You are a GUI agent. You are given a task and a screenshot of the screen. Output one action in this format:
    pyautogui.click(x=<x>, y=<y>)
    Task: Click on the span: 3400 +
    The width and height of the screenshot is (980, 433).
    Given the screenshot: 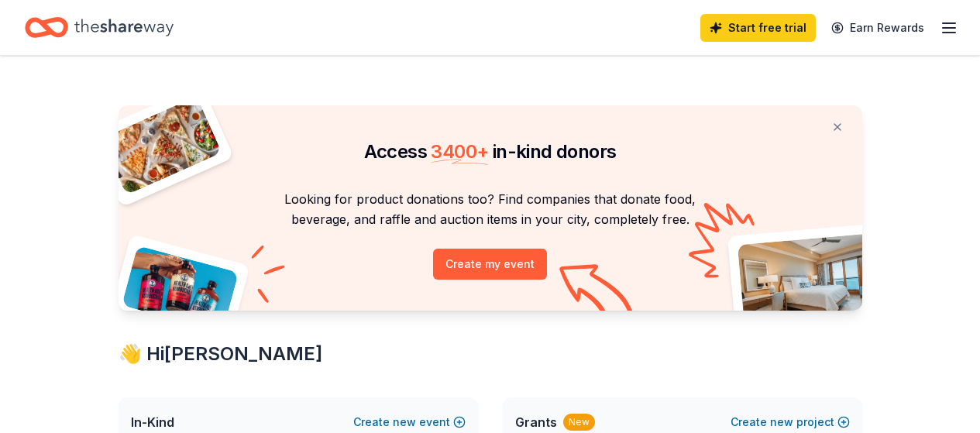 What is the action you would take?
    pyautogui.click(x=459, y=151)
    